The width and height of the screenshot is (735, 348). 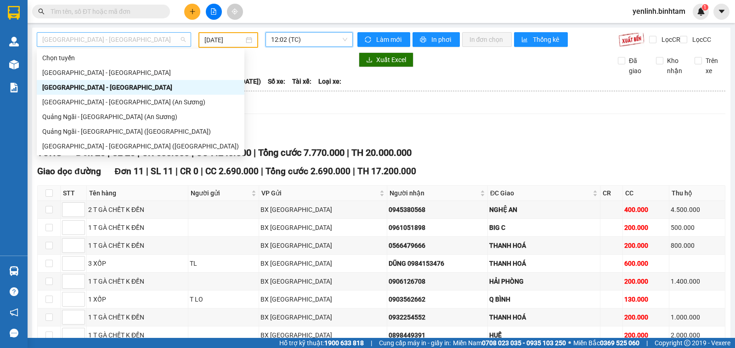 I want to click on div: 0932254552, so click(x=437, y=317).